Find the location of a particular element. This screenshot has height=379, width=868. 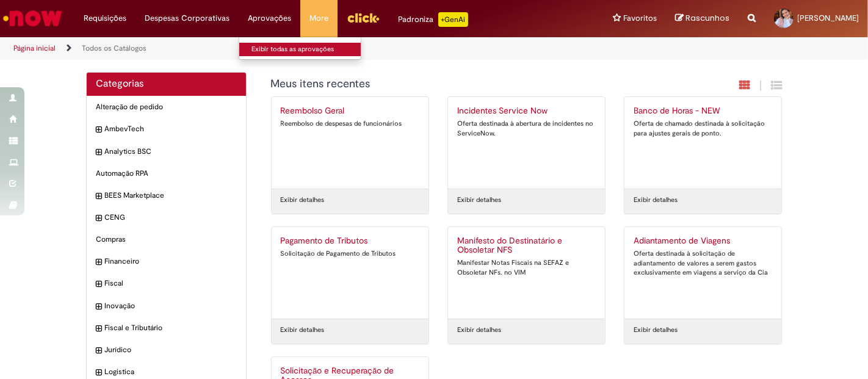

h2: Pagamento de Tributos is located at coordinates (349, 241).